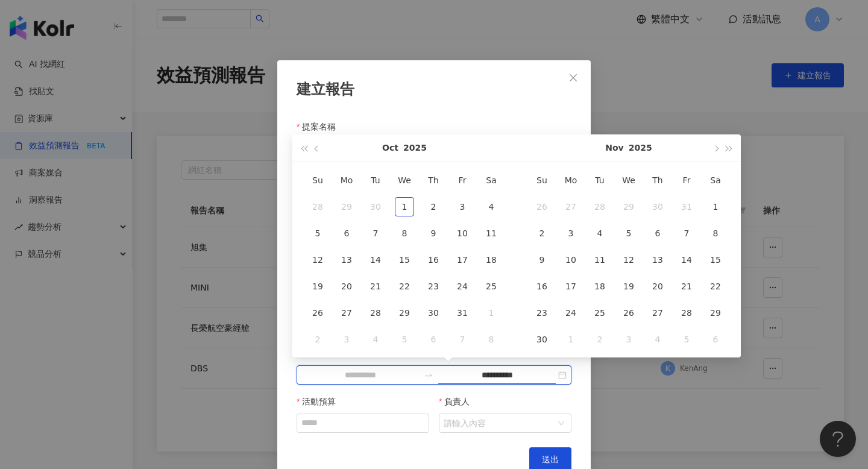  What do you see at coordinates (686, 207) in the screenshot?
I see `td: 2025-10-31` at bounding box center [686, 207].